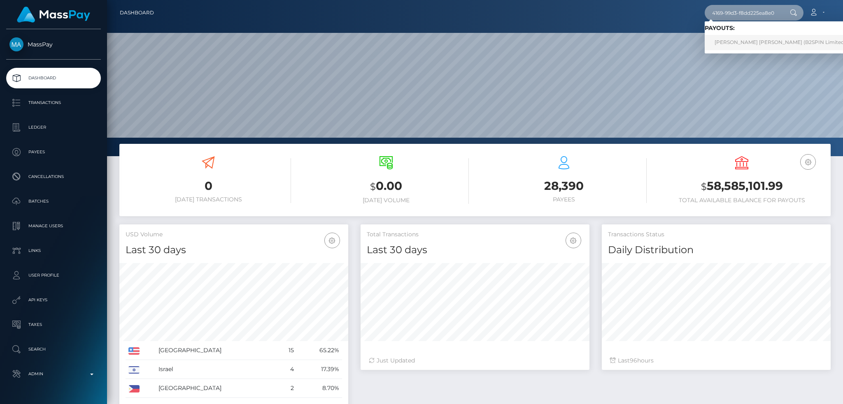  Describe the element at coordinates (53, 128) in the screenshot. I see `a: Ledger` at that location.